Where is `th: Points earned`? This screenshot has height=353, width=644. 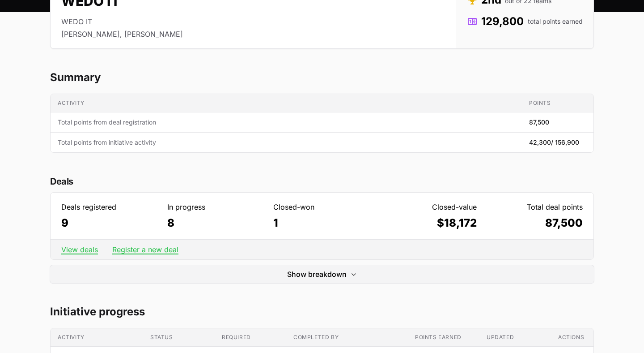 th: Points earned is located at coordinates (444, 337).